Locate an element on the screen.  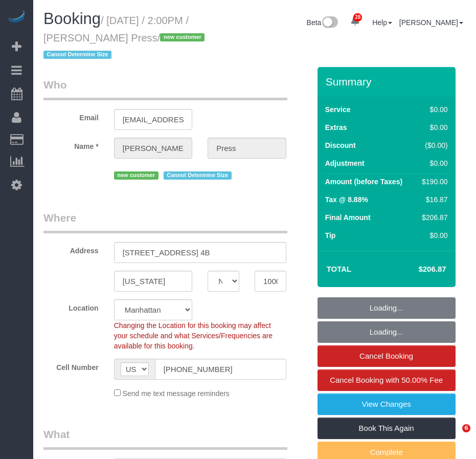
a: 28 is located at coordinates (355, 21).